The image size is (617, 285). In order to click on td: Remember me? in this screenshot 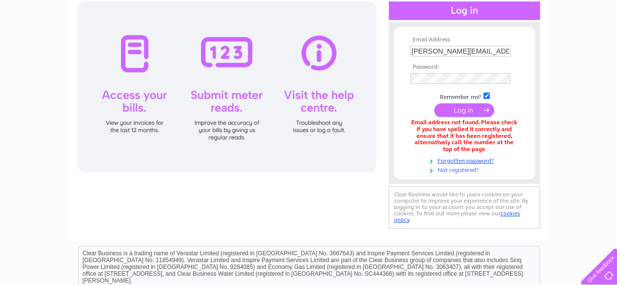, I will do `click(464, 96)`.